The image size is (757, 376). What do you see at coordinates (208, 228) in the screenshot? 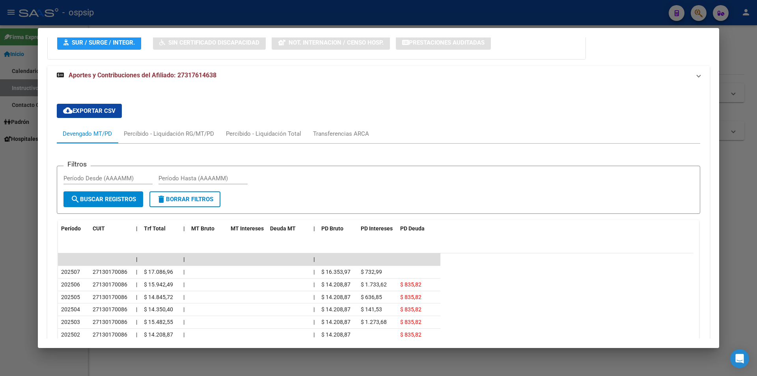
I see `datatable-header-cell: MT Bruto` at bounding box center [208, 228].